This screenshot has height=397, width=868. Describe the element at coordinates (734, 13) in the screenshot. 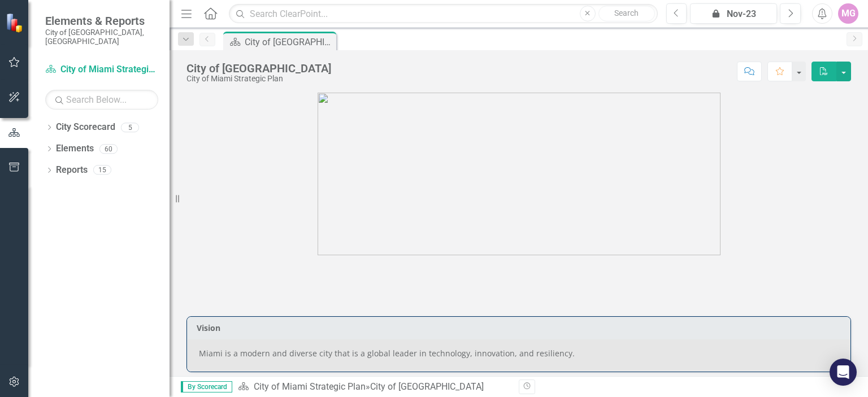

I see `button: Nov-23` at that location.